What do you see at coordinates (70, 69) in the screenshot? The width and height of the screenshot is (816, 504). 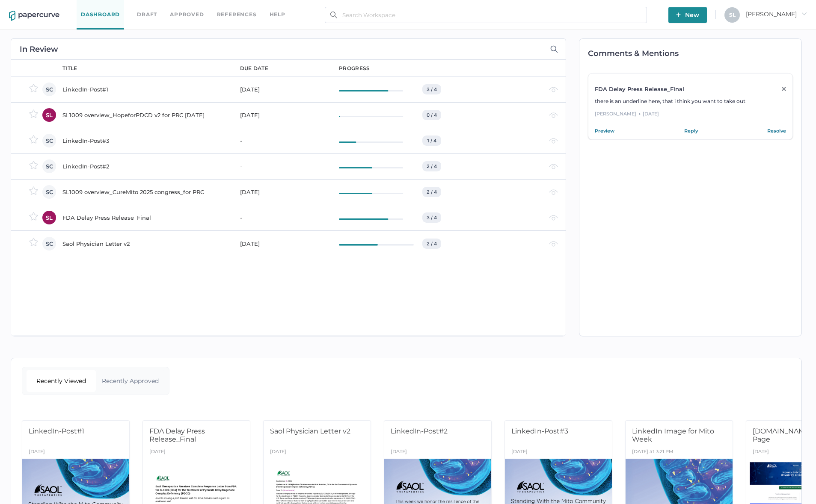 I see `div: title` at bounding box center [70, 69].